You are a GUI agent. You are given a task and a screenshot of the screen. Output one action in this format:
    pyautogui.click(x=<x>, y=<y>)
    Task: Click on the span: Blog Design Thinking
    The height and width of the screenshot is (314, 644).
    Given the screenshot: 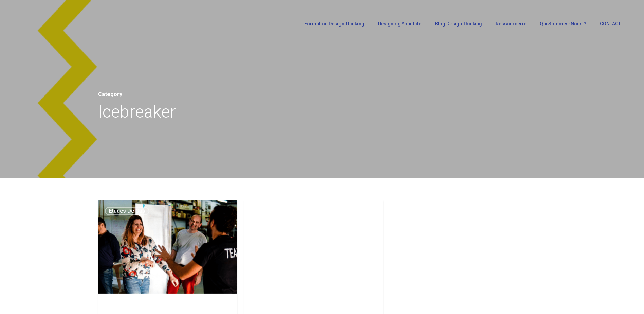 What is the action you would take?
    pyautogui.click(x=458, y=24)
    